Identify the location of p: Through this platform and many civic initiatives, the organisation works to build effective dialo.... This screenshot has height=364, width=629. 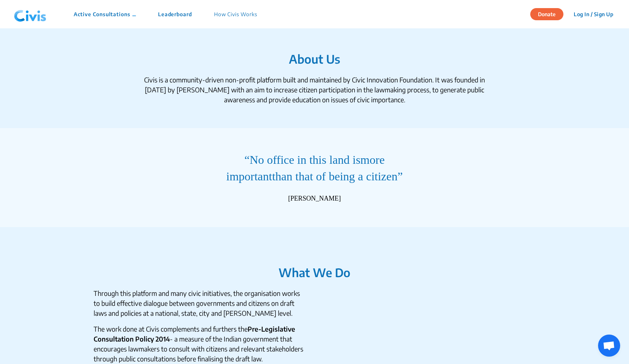
(199, 303).